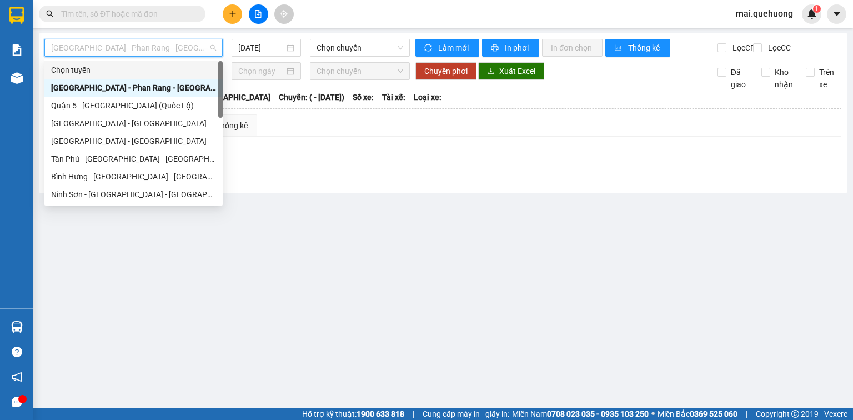 This screenshot has width=853, height=420. I want to click on span: Miền Nam, so click(580, 413).